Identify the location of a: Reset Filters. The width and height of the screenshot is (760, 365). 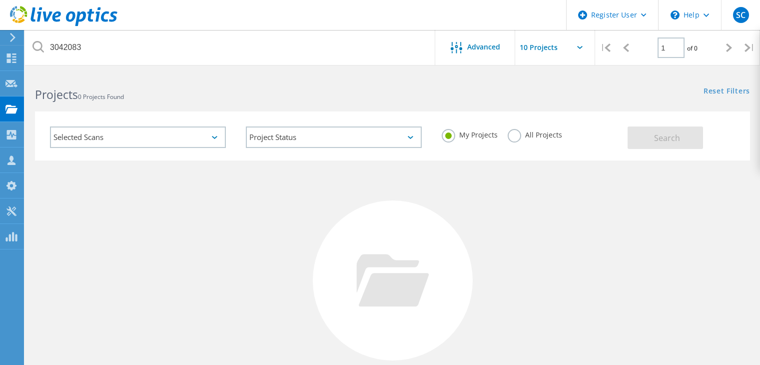
(727, 91).